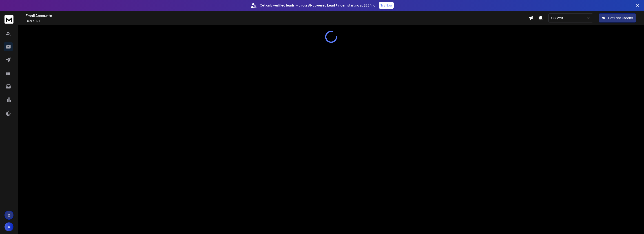  What do you see at coordinates (318, 5) in the screenshot?
I see `p: Get only with our starting at $22/mo` at bounding box center [318, 5].